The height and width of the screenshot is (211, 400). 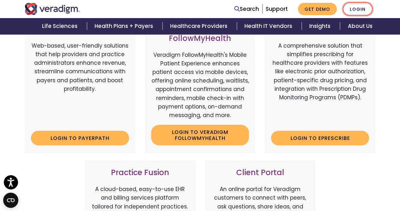 What do you see at coordinates (11, 200) in the screenshot?
I see `button: Open CMP widget` at bounding box center [11, 200].